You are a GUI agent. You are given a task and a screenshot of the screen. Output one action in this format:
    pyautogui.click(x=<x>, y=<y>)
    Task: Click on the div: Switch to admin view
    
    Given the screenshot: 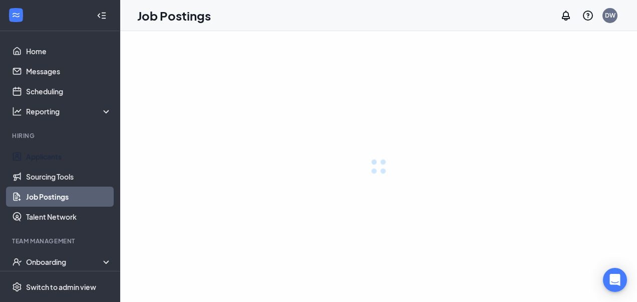 What is the action you would take?
    pyautogui.click(x=61, y=286)
    